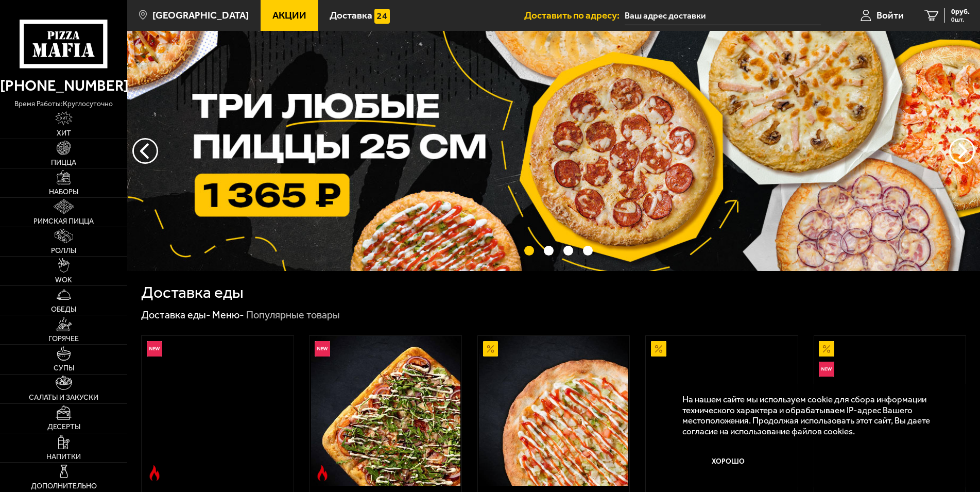 The width and height of the screenshot is (980, 492). I want to click on button: предыдущий, so click(961, 151).